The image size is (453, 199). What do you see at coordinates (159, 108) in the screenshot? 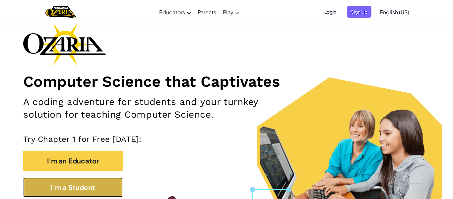
I see `h2: A coding adventure for students and your turnkey solution for teaching Computer Science.` at bounding box center [159, 108].